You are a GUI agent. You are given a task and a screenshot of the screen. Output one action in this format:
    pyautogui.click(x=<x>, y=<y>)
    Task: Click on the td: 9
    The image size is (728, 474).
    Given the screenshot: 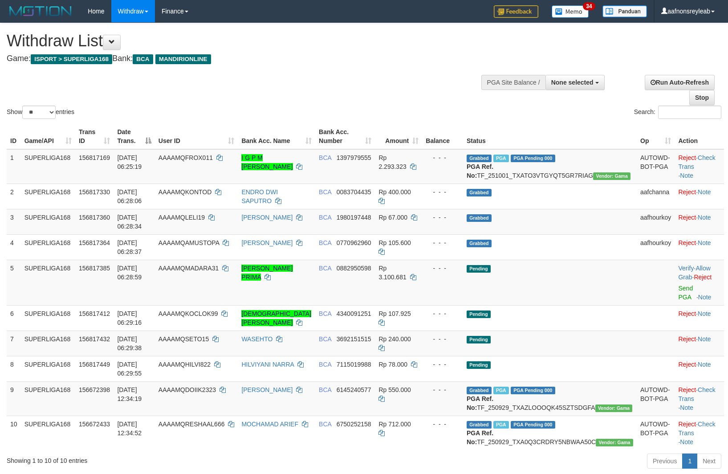 What is the action you would take?
    pyautogui.click(x=14, y=398)
    